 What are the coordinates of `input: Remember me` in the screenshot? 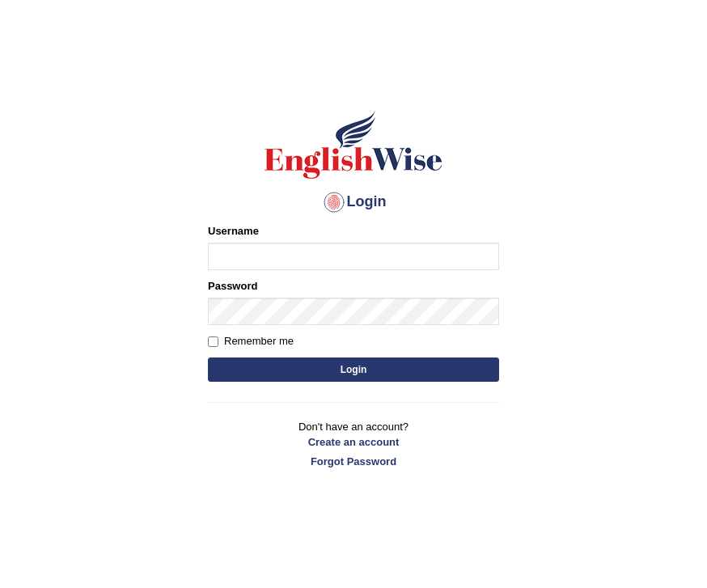 It's located at (213, 341).